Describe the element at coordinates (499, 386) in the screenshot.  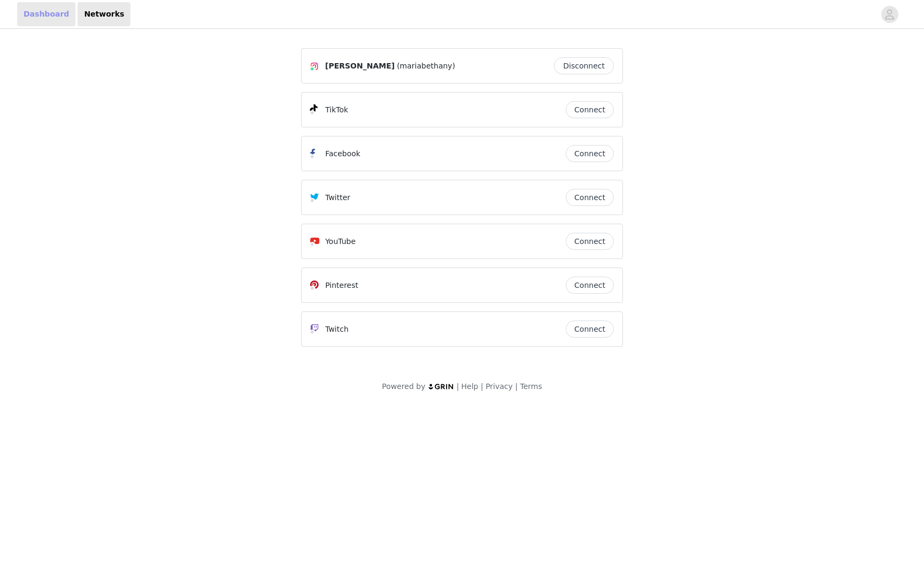
I see `a: Privacy` at that location.